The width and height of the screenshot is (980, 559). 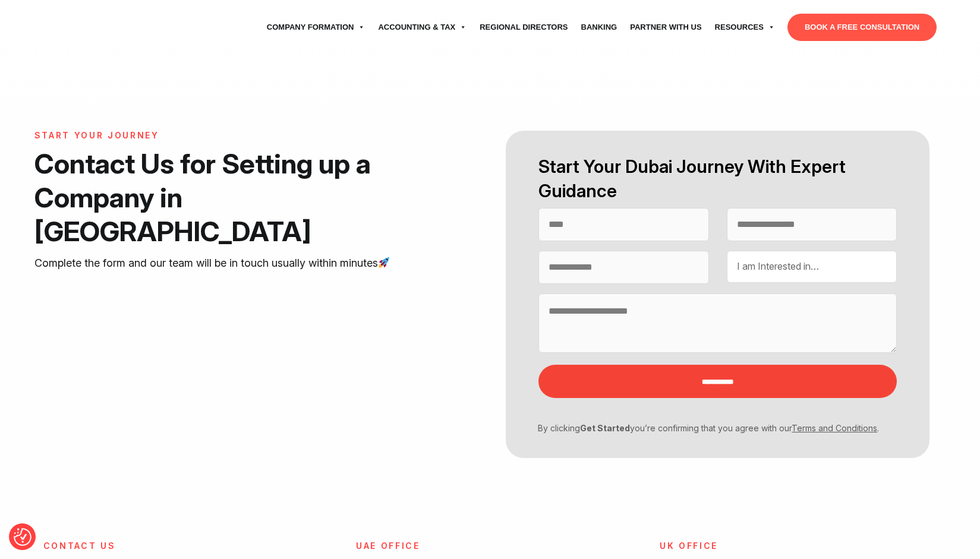 What do you see at coordinates (88, 27) in the screenshot?
I see `img: svg+xml;nitro-empty-id=MTU1OjExNQ==-1;base64,PHN2ZyB2aWV3Qm94PSIwIDAgNzU4IDI1MSIgd2lkdGg9Ijc1OCIg...` at bounding box center [88, 27].